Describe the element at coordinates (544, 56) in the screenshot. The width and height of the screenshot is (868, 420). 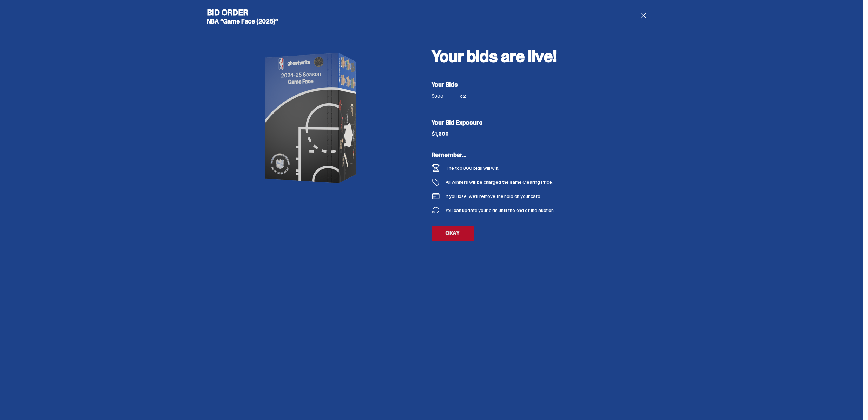
I see `h2: Your bids are live!` at that location.